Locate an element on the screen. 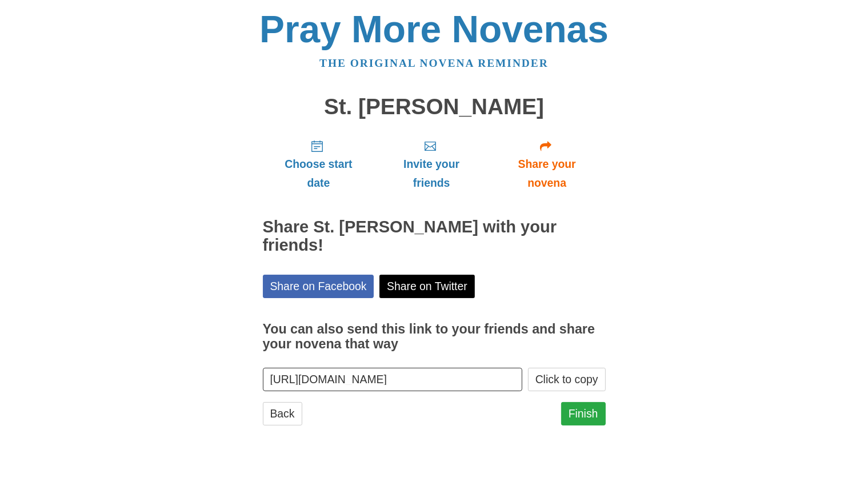  a: Pray More Novenas is located at coordinates (433, 29).